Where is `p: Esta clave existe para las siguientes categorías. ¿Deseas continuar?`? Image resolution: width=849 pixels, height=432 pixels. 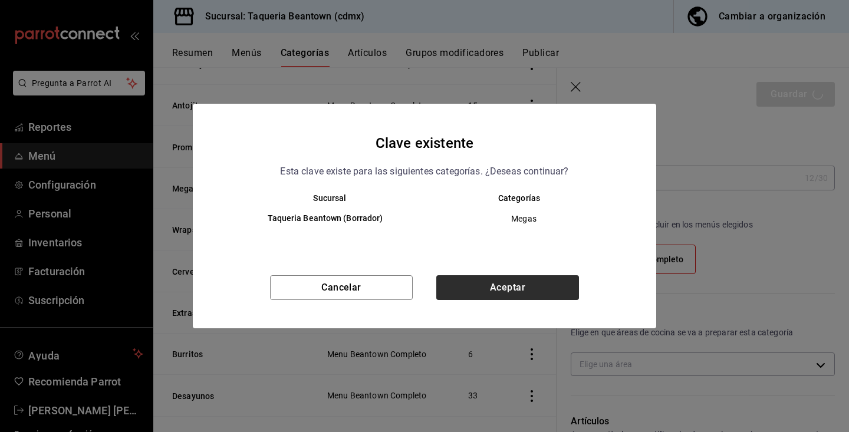 p: Esta clave existe para las siguientes categorías. ¿Deseas continuar? is located at coordinates (424, 172).